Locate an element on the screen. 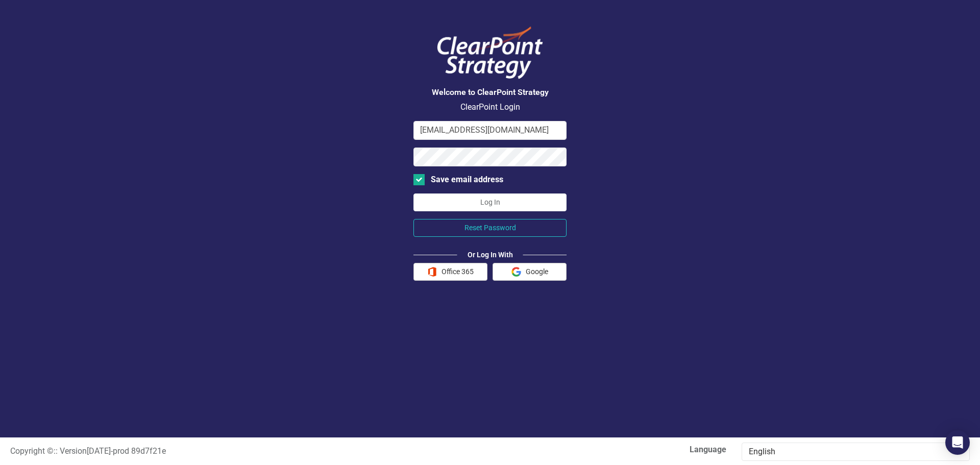 This screenshot has width=980, height=465. img: ClearPoint Logo is located at coordinates (490, 53).